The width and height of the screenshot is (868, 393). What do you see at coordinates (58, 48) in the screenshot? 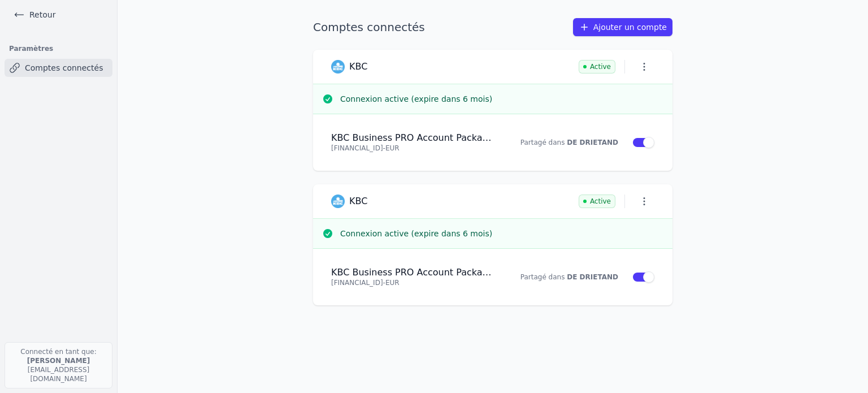
I see `h3: Paramètres` at bounding box center [58, 48].